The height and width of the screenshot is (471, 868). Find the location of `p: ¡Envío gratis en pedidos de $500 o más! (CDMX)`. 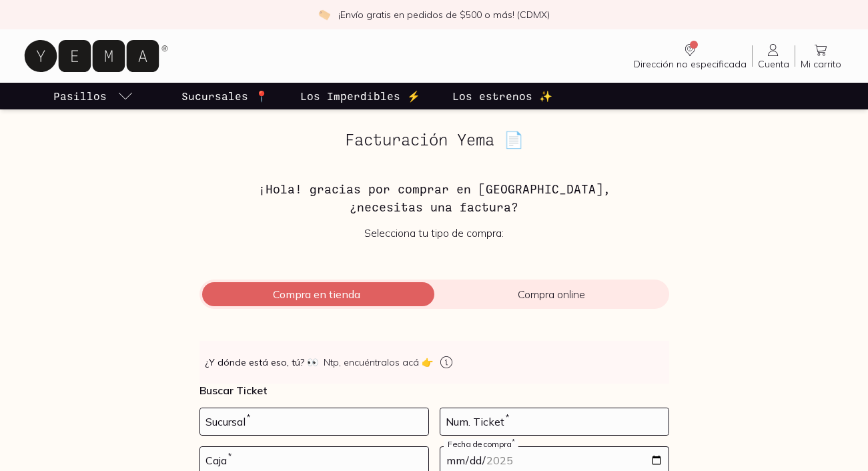

p: ¡Envío gratis en pedidos de $500 o más! (CDMX) is located at coordinates (444, 15).